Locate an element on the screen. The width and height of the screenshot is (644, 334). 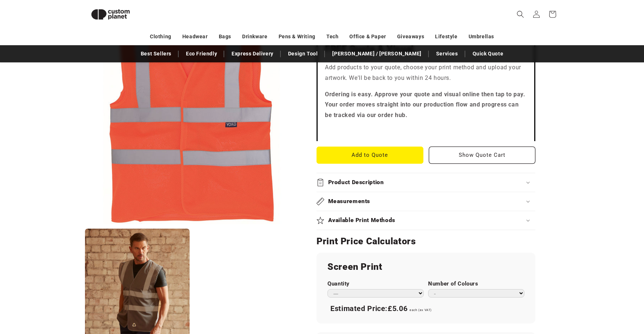
strong: Ordering is easy. Approve your quote and visual online then tap to pay. Your order moves straight... is located at coordinates (425, 105).